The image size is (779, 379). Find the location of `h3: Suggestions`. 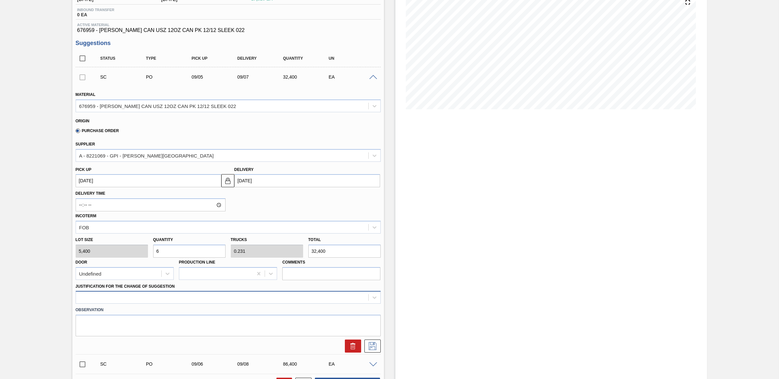

h3: Suggestions is located at coordinates (228, 43).